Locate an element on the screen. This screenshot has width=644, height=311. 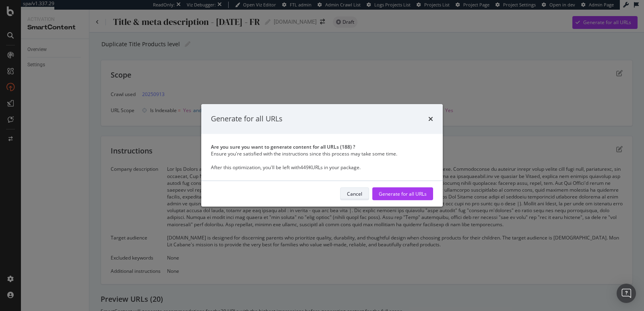
button: Generate for all URLs is located at coordinates (403, 194).